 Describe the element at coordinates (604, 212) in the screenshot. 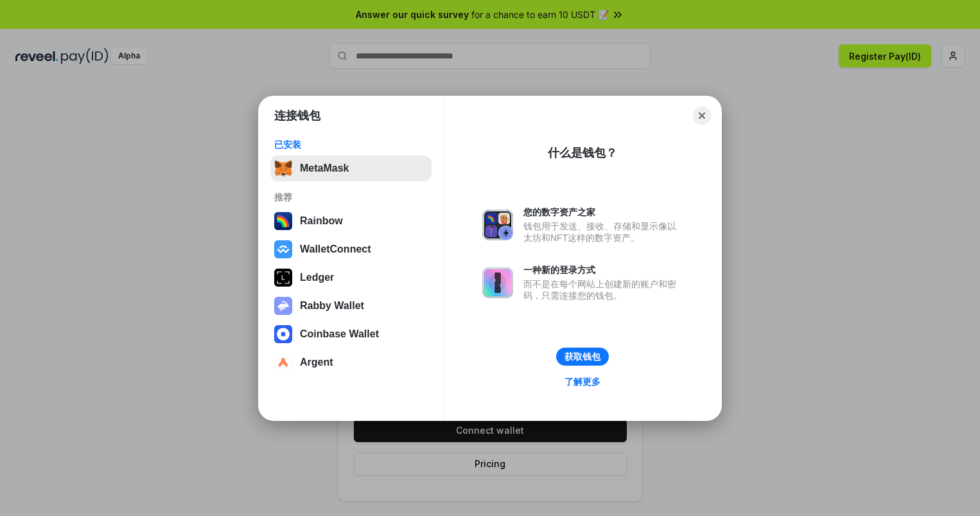

I see `div: 您的数字资产之家` at that location.